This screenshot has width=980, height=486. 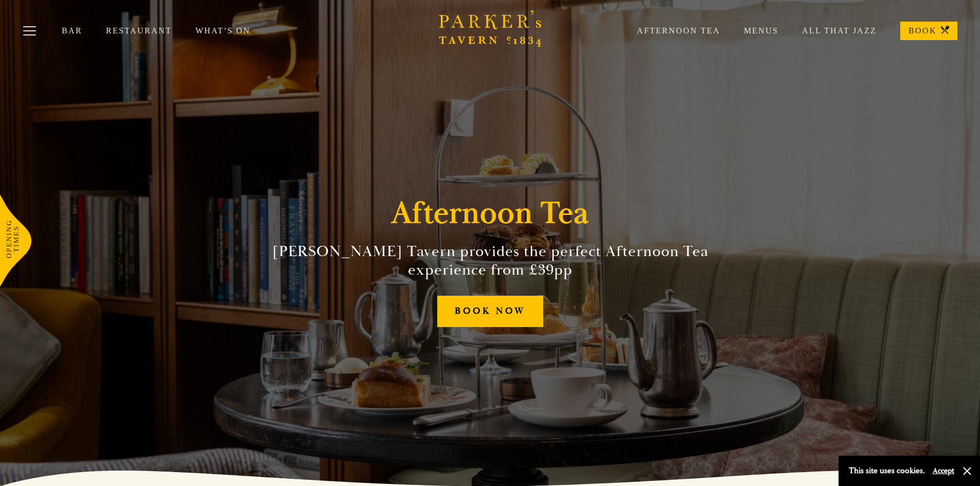 What do you see at coordinates (490, 213) in the screenshot?
I see `h1: Afternoon Tea` at bounding box center [490, 213].